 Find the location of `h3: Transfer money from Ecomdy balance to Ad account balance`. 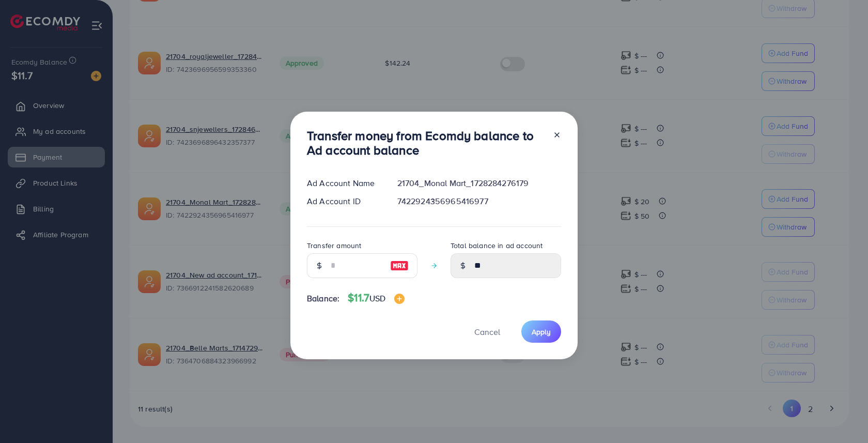

h3: Transfer money from Ecomdy balance to Ad account balance is located at coordinates (426, 143).